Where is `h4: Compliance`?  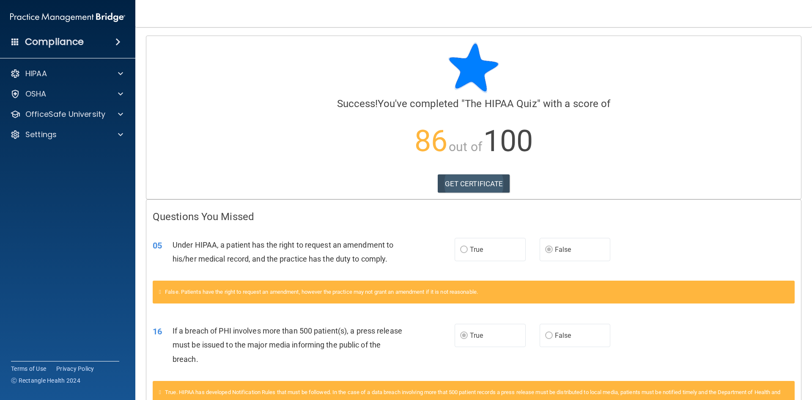 h4: Compliance is located at coordinates (54, 42).